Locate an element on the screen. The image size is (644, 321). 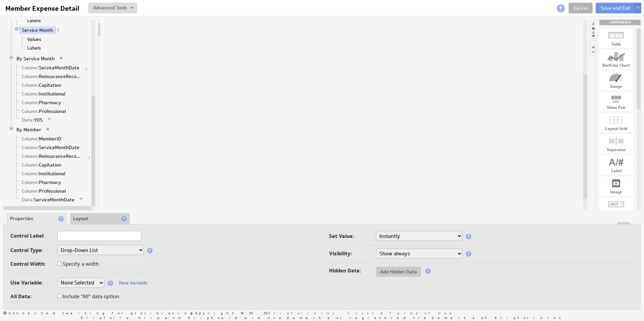
a: Data: ServiceMonthDate is located at coordinates (48, 199).